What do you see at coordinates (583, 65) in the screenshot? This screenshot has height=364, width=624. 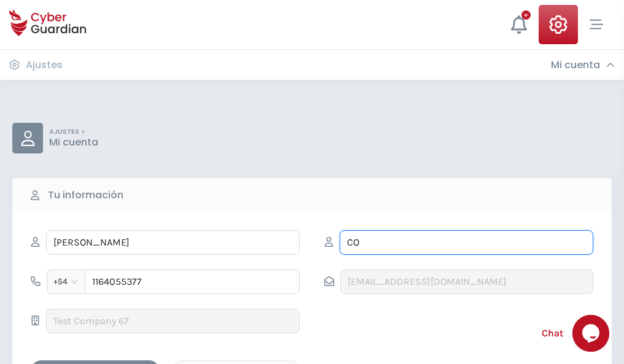 I see `div: Mi cuenta` at bounding box center [583, 65].